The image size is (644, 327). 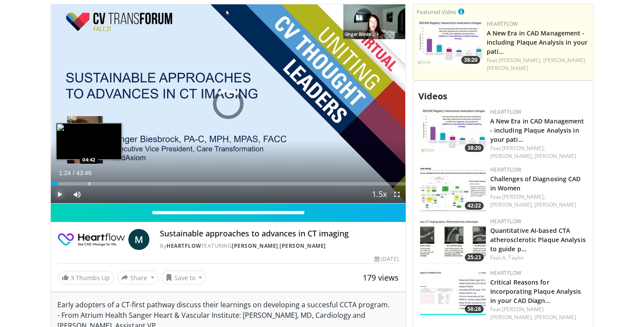 What do you see at coordinates (380, 278) in the screenshot?
I see `span: 179 views` at bounding box center [380, 278].